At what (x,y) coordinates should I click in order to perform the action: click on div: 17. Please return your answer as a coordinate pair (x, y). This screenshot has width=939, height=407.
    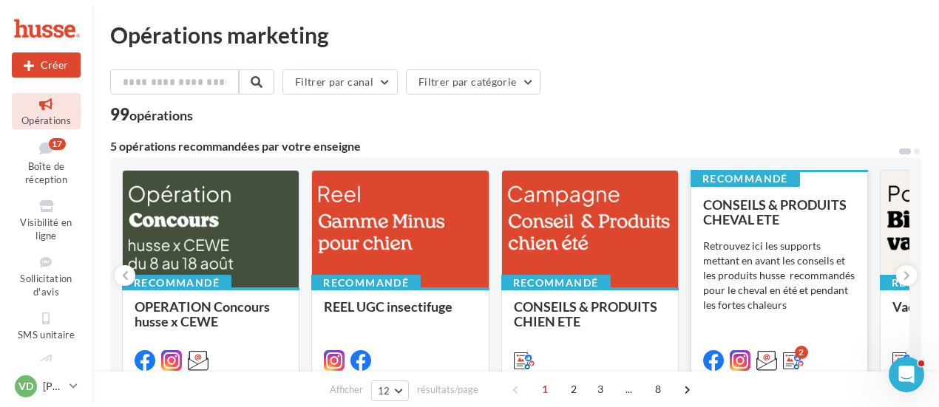
    Looking at the image, I should click on (57, 144).